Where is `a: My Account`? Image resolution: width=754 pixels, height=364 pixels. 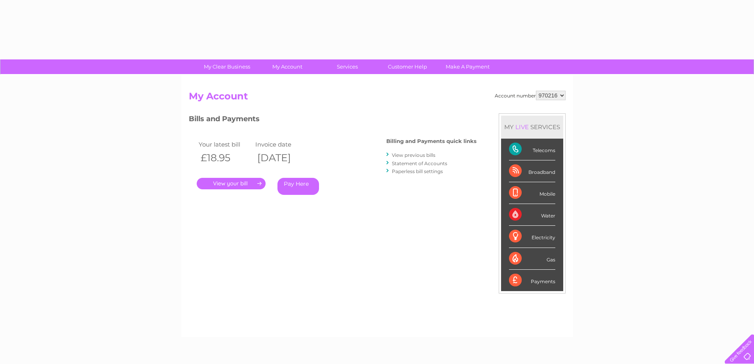 a: My Account is located at coordinates (287, 67).